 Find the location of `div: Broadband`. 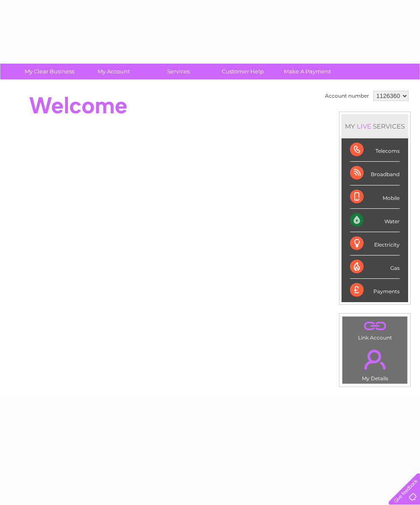

div: Broadband is located at coordinates (375, 173).